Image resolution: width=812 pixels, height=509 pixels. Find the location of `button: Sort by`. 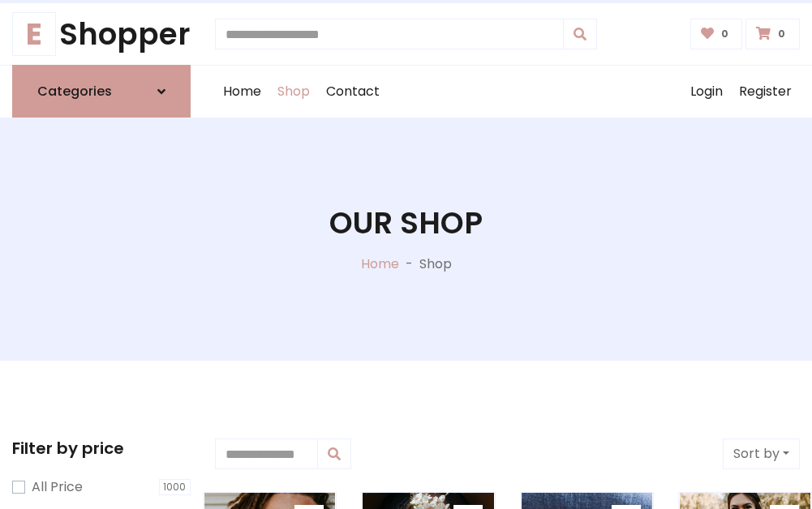

button: Sort by is located at coordinates (761, 454).